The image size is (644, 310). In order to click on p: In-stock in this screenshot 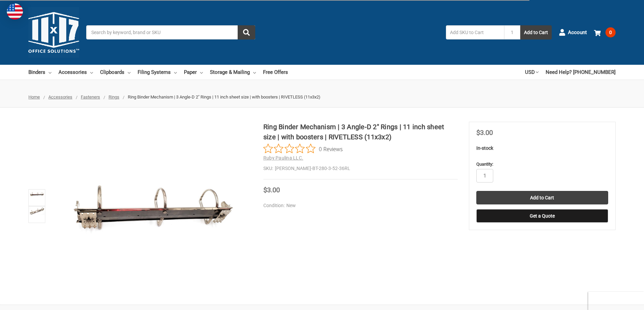, I will do `click(542, 148)`.